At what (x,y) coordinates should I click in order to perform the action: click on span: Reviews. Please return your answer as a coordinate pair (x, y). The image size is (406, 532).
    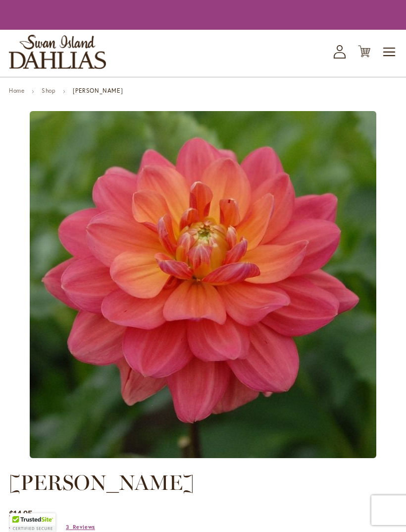
    Looking at the image, I should click on (84, 527).